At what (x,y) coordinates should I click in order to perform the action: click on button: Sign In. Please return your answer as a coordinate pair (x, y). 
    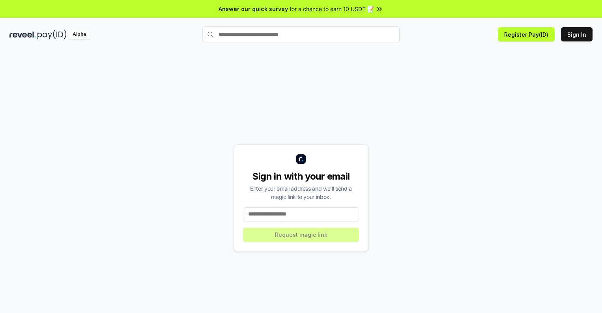
    Looking at the image, I should click on (577, 34).